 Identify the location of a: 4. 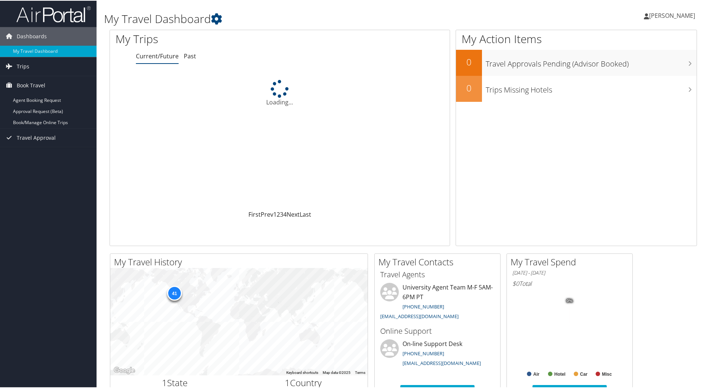
(285, 213).